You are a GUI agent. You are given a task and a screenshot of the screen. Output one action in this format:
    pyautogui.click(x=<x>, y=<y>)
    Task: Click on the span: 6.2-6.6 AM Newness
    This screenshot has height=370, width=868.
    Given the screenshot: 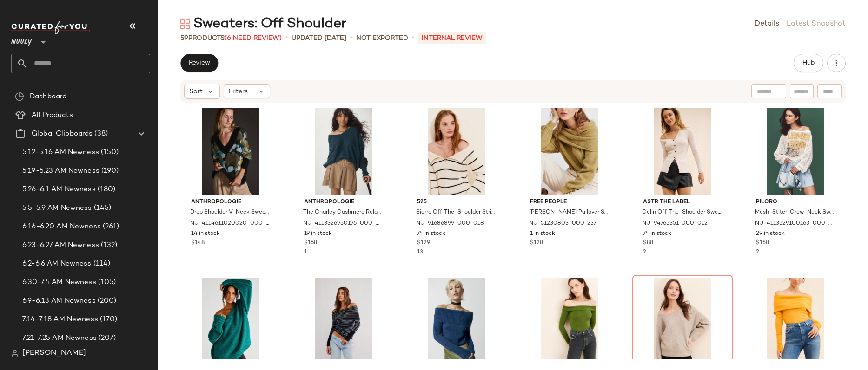 What is the action you would take?
    pyautogui.click(x=56, y=264)
    